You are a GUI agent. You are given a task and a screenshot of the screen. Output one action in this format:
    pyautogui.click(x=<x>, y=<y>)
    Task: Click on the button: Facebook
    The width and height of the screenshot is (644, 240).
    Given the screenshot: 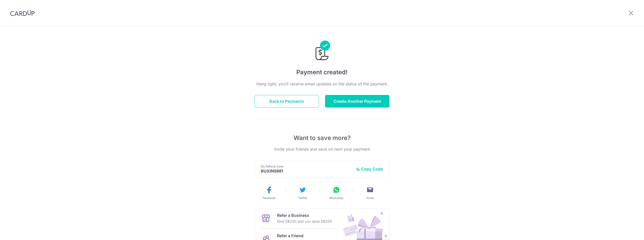 What is the action you would take?
    pyautogui.click(x=269, y=193)
    